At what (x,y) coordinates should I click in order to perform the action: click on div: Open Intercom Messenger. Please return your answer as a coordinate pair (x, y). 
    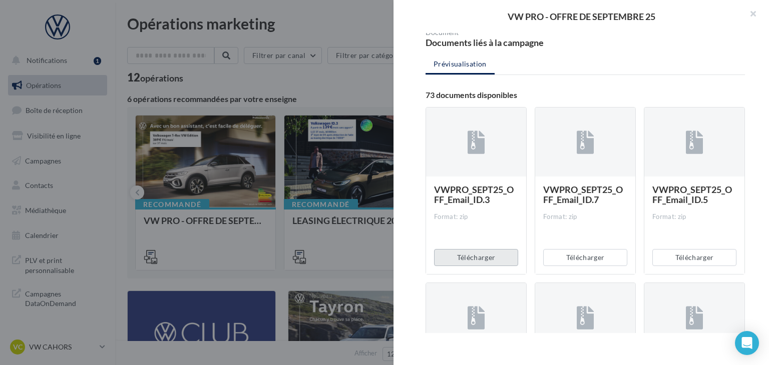
    Looking at the image, I should click on (747, 343).